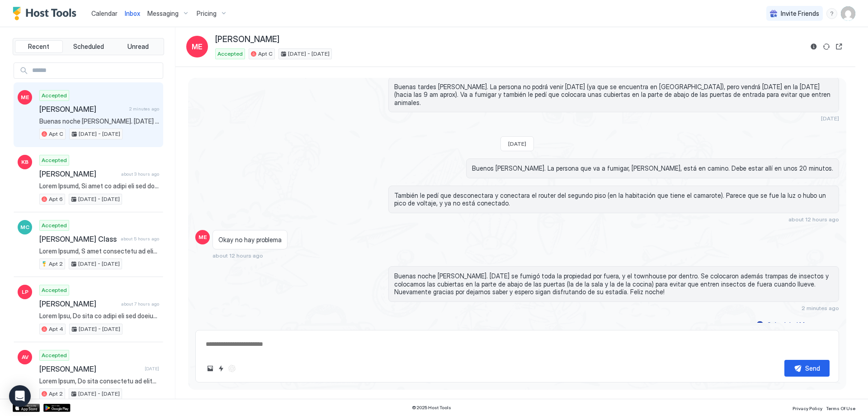 The image size is (868, 416). What do you see at coordinates (25, 291) in the screenshot?
I see `span: LP` at bounding box center [25, 291].